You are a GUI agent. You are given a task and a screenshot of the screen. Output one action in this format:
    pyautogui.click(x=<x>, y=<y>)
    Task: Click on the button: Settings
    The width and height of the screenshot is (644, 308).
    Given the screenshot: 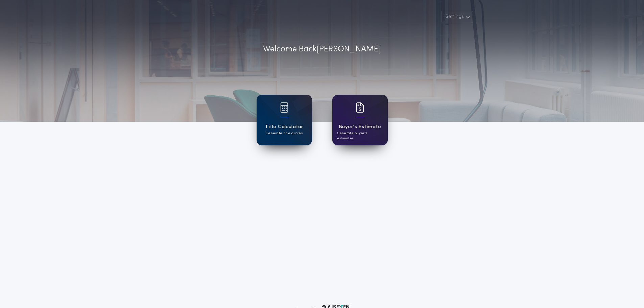 What is the action you would take?
    pyautogui.click(x=457, y=17)
    